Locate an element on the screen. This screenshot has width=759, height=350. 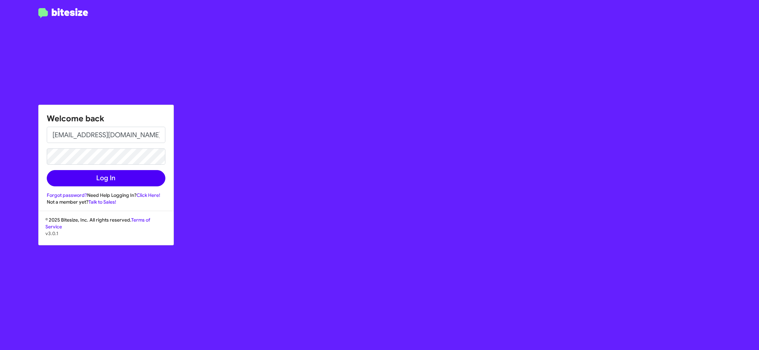
button: Log In is located at coordinates (106, 178).